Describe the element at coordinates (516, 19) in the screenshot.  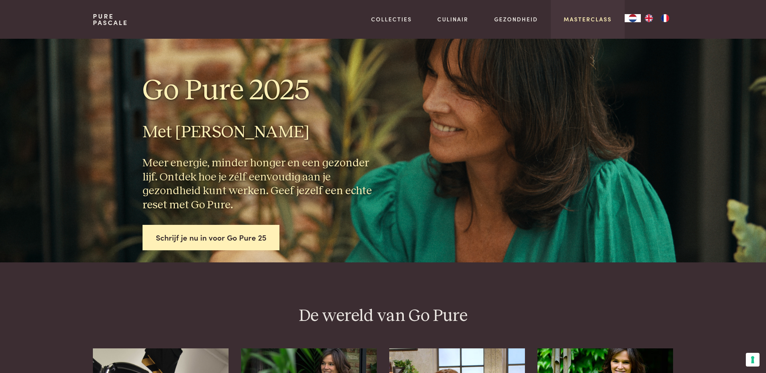
I see `a: Gezondheid` at that location.